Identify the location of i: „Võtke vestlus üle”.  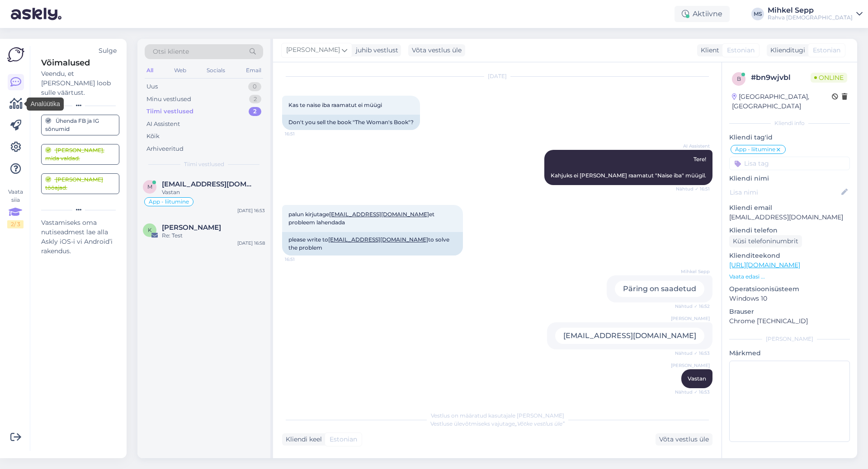
(540, 424).